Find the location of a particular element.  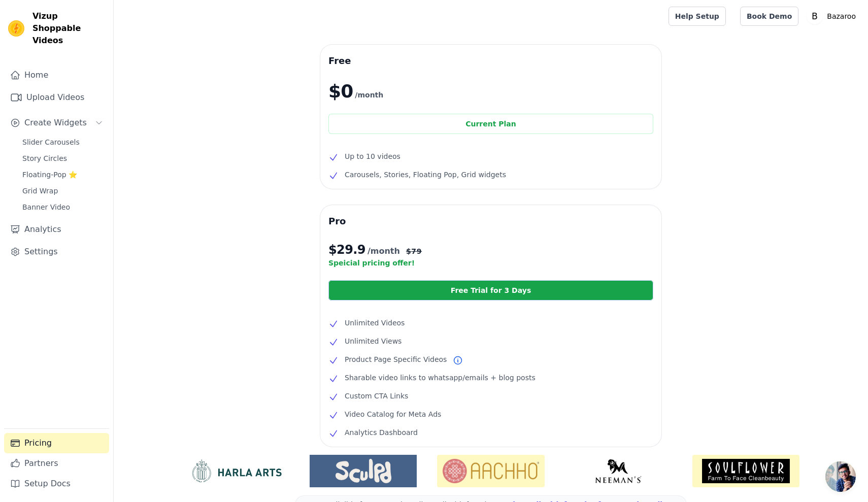

a: Home is located at coordinates (56, 75).